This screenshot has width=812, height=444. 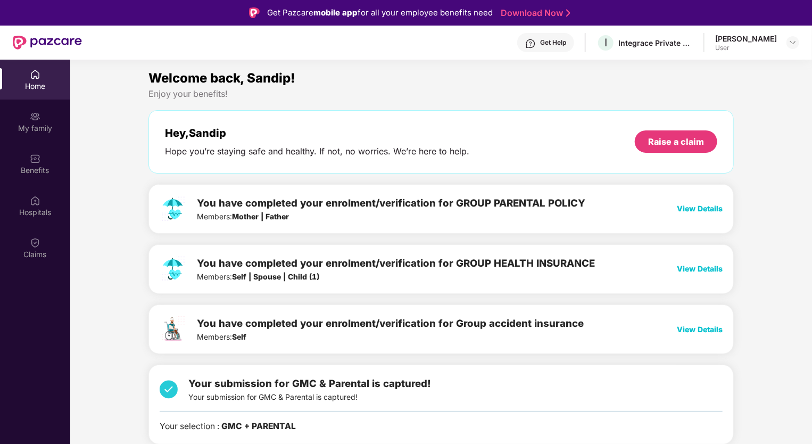 What do you see at coordinates (310, 389) in the screenshot?
I see `div: Your submission for GMC & Parental is captured!` at bounding box center [310, 389].